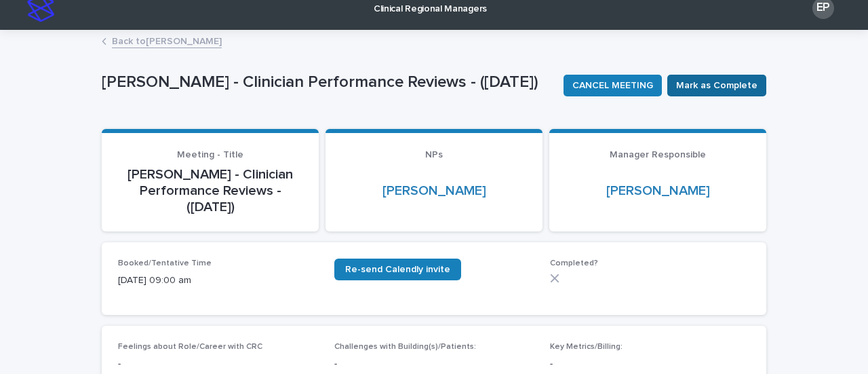 Image resolution: width=868 pixels, height=374 pixels. I want to click on span: Mark as Complete, so click(717, 86).